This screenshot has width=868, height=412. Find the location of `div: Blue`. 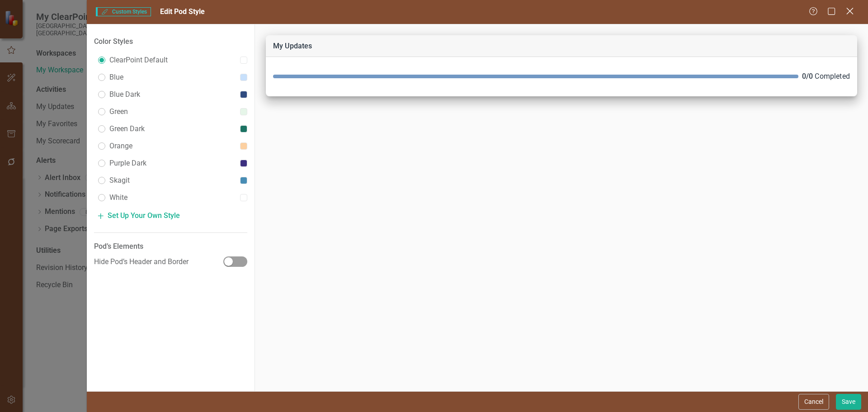

div: Blue is located at coordinates (116, 78).